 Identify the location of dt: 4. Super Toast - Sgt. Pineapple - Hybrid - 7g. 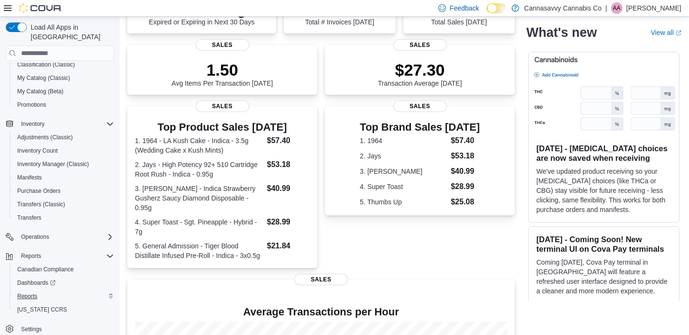
(199, 227).